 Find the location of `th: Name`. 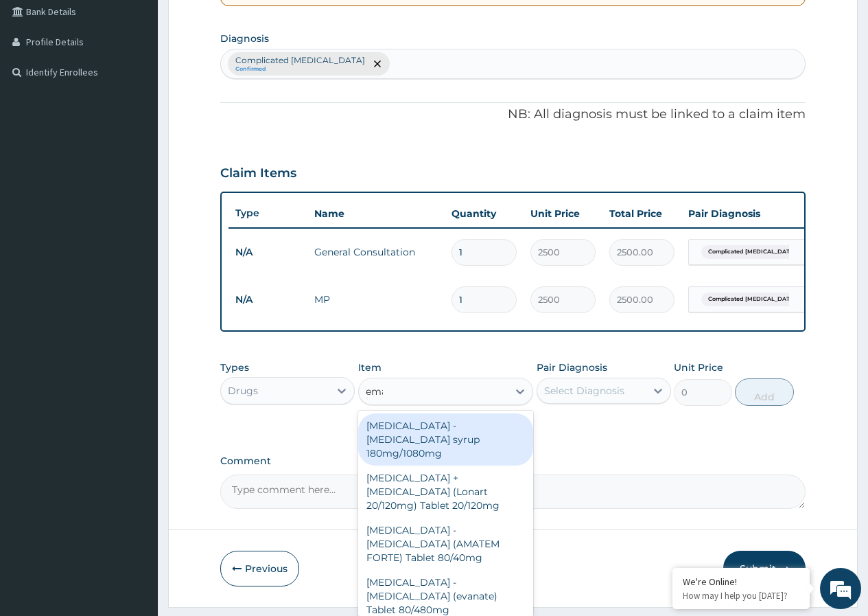

th: Name is located at coordinates (376, 214).